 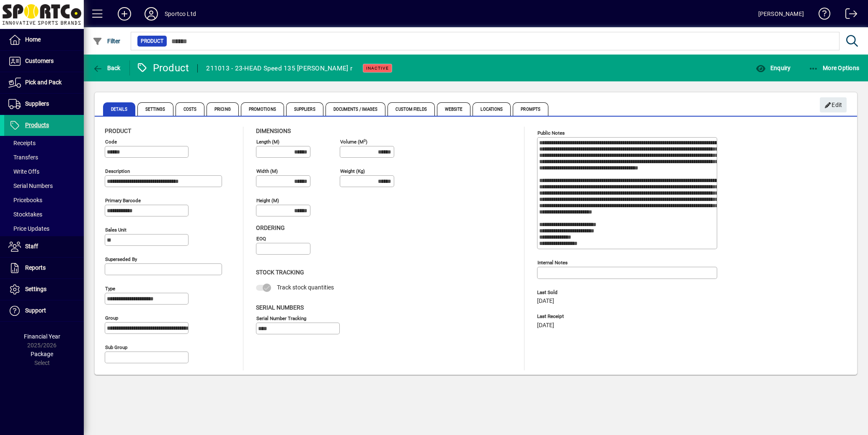 What do you see at coordinates (364, 140) in the screenshot?
I see `sup: 3` at bounding box center [364, 140].